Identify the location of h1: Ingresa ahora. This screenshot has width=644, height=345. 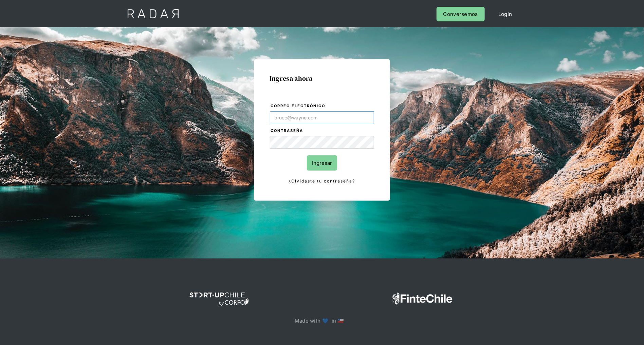
(322, 78).